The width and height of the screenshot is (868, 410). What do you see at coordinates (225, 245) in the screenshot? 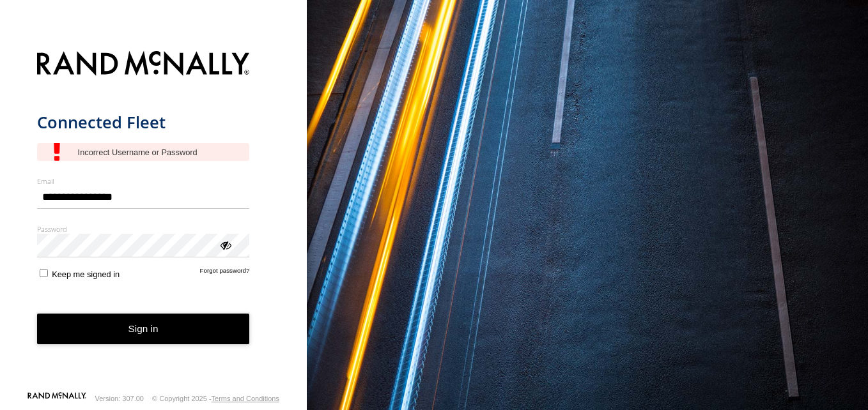
I see `div: ViewPassword` at bounding box center [225, 245].